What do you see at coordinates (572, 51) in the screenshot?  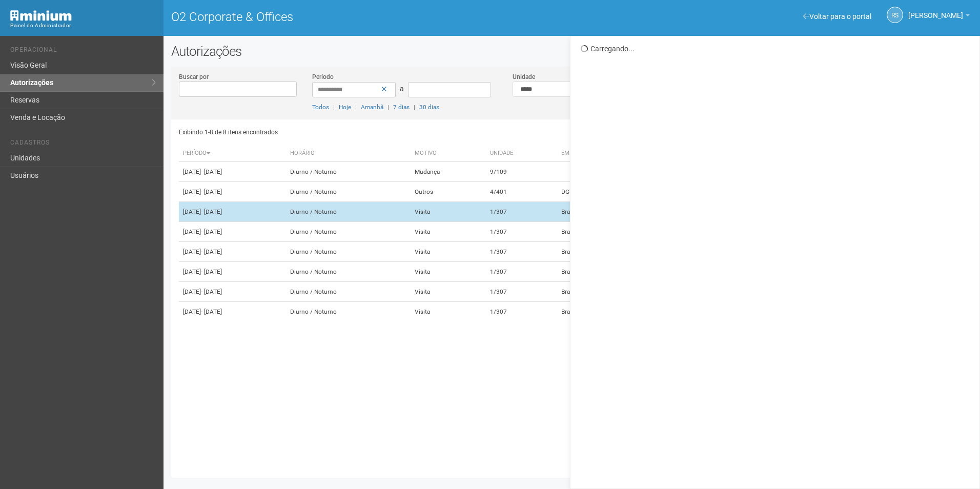 I see `h2: Autorizações` at bounding box center [572, 51].